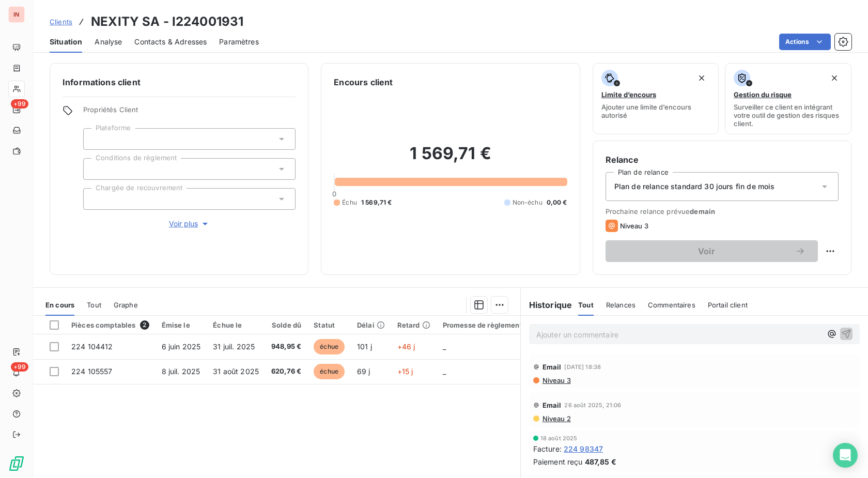 Image resolution: width=868 pixels, height=478 pixels. What do you see at coordinates (286, 325) in the screenshot?
I see `div: Solde dû` at bounding box center [286, 325].